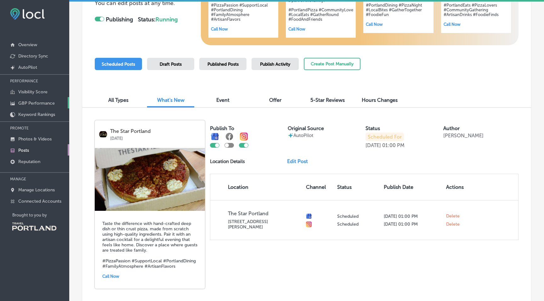 This screenshot has height=301, width=544. Describe the element at coordinates (223, 64) in the screenshot. I see `span: Published Posts` at that location.